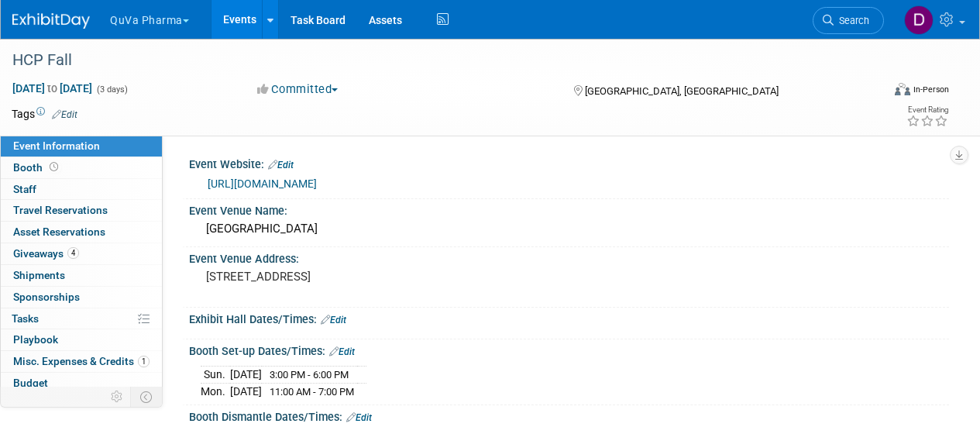 This screenshot has width=980, height=427. I want to click on span: 3:00 PM - 6:00 PM, so click(309, 374).